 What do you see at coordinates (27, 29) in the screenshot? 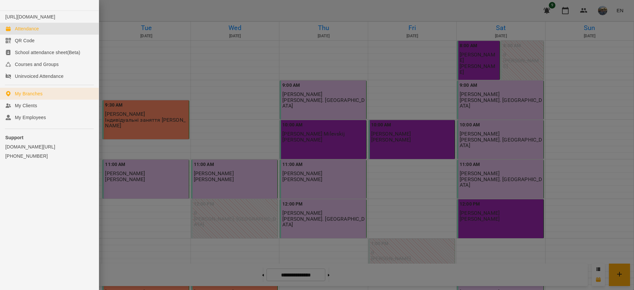
I see `div: Attendance` at bounding box center [27, 29].